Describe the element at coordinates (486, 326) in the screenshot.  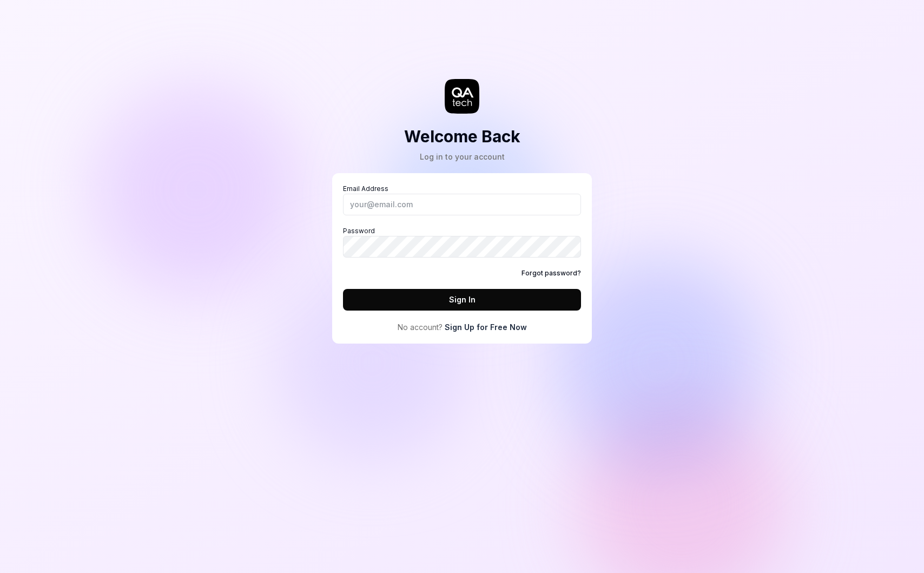
I see `a: Sign Up for Free Now` at that location.